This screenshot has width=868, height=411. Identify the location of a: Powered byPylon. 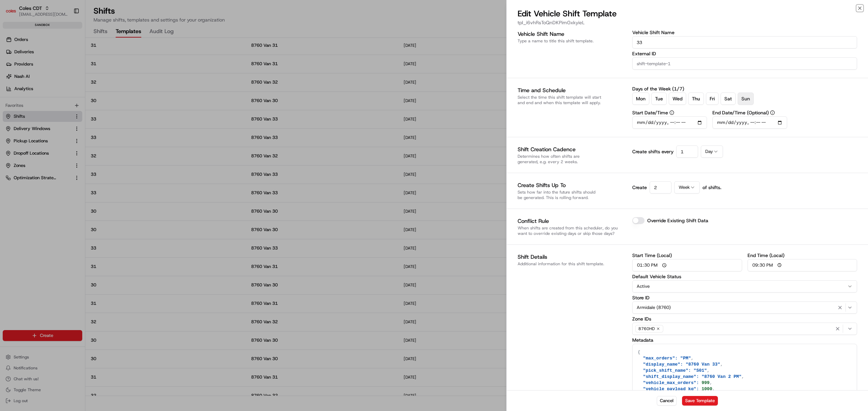
(65, 118).